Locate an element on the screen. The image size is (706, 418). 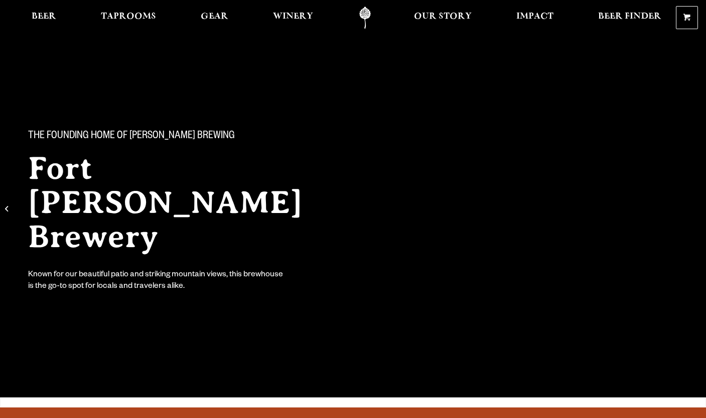
a: Odell Home is located at coordinates (365, 18).